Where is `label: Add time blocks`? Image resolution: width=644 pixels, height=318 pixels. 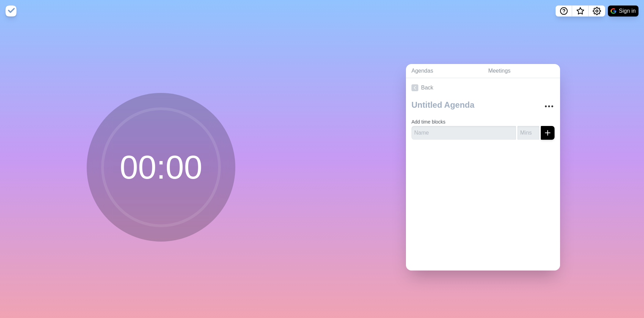 label: Add time blocks is located at coordinates (428, 122).